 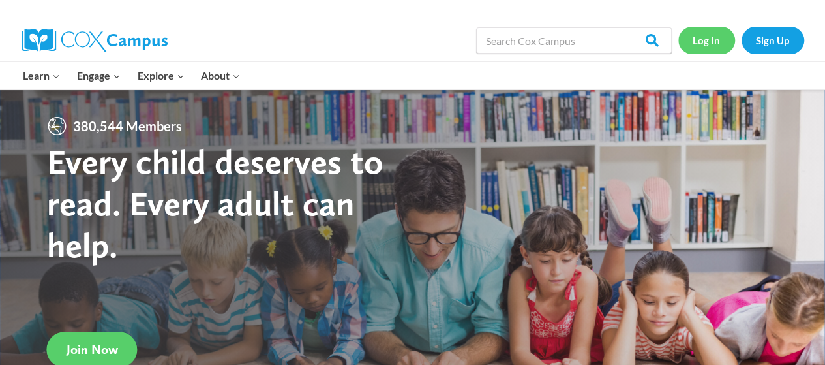 I want to click on span: Join Now, so click(x=92, y=349).